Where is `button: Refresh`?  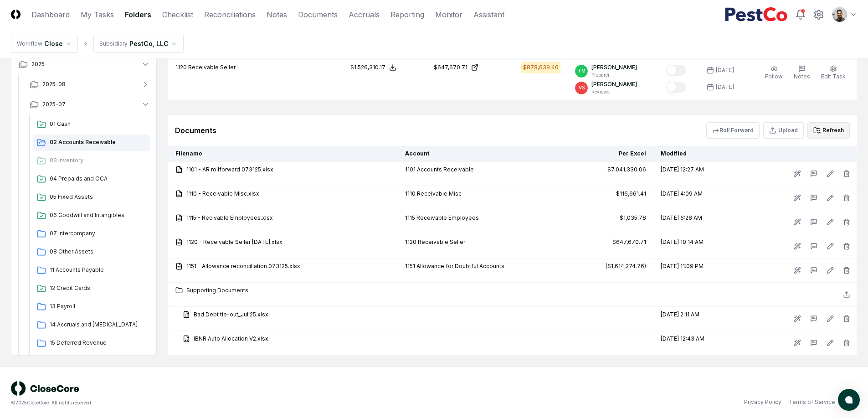 button: Refresh is located at coordinates (829, 130).